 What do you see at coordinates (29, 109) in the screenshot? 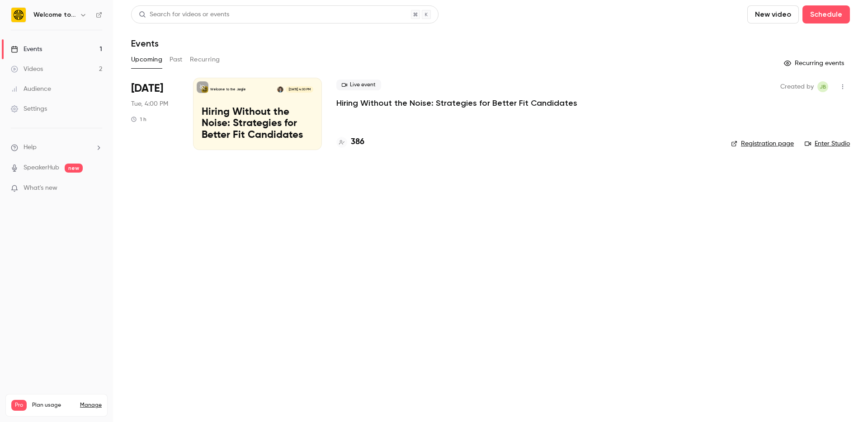
I see `div: Settings` at bounding box center [29, 109].